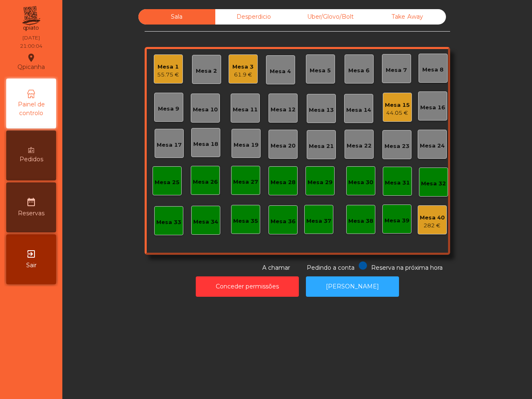 The width and height of the screenshot is (532, 399). I want to click on span: Reserva na próxima hora, so click(407, 268).